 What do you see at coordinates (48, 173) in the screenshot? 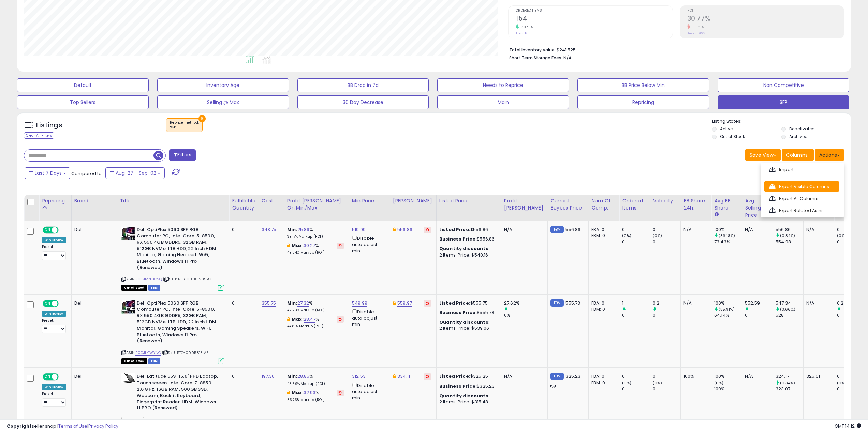
I see `button: Last 7 Days` at bounding box center [48, 173].